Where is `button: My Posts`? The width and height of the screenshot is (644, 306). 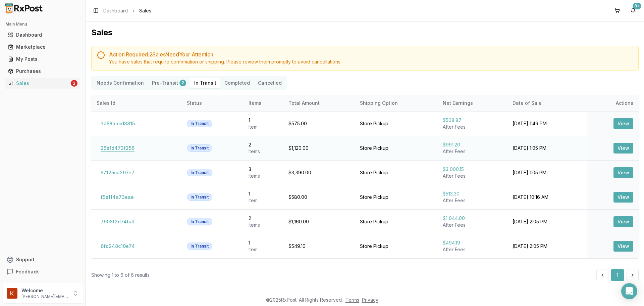 button: My Posts is located at coordinates (43, 59).